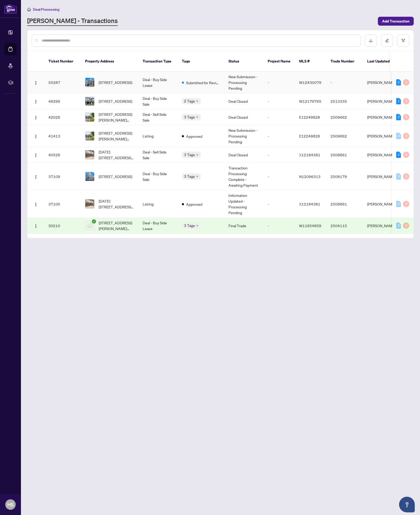 This screenshot has width=420, height=515. Describe the element at coordinates (407, 504) in the screenshot. I see `button: Open asap` at that location.